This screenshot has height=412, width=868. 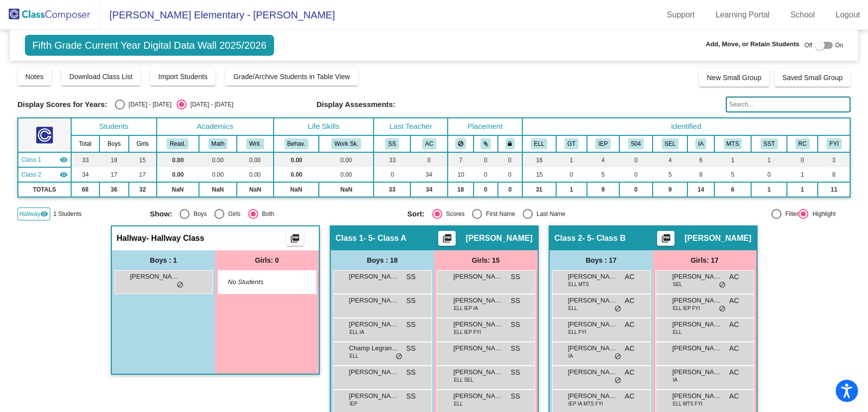 What do you see at coordinates (114, 126) in the screenshot?
I see `th: Students` at bounding box center [114, 126].